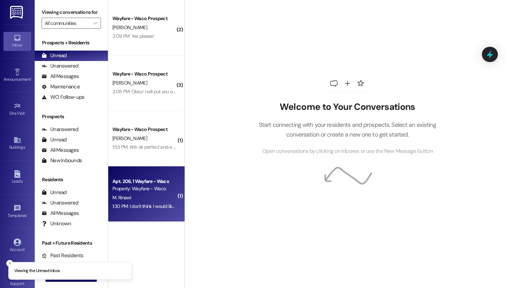 Image resolution: width=510 pixels, height=288 pixels. What do you see at coordinates (10, 264) in the screenshot?
I see `button: Close toast` at bounding box center [10, 264].